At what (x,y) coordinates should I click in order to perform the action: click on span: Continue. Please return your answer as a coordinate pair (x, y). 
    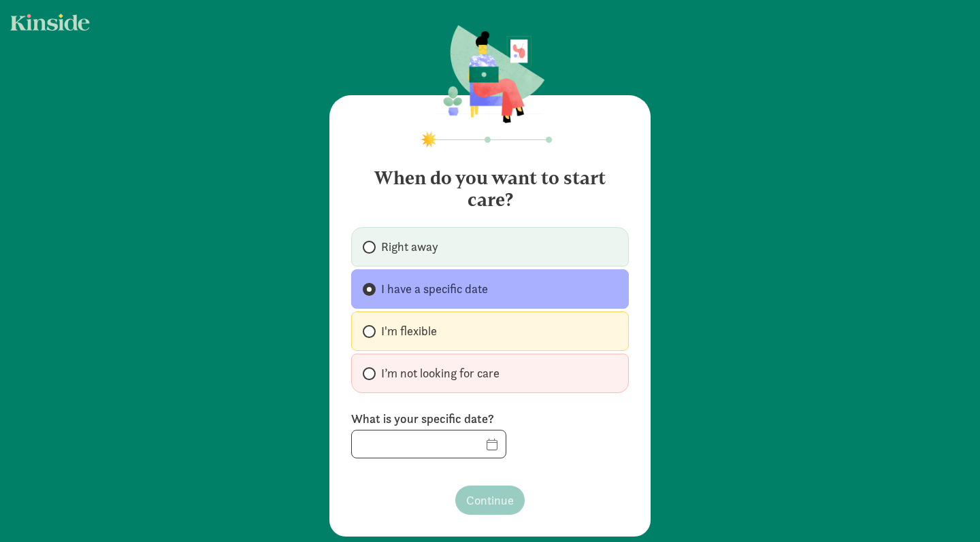
    Looking at the image, I should click on (490, 500).